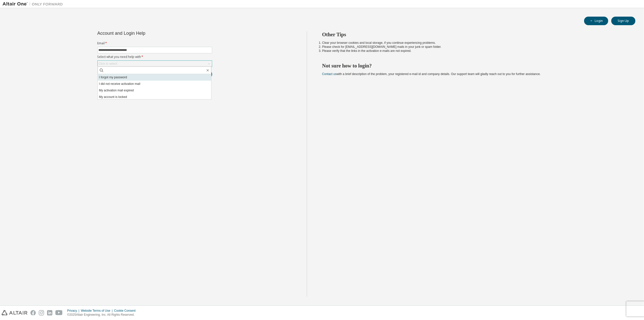 The height and width of the screenshot is (320, 644). Describe the element at coordinates (474, 51) in the screenshot. I see `li: Please verify that the links in the activation e-mails are not expired.` at that location.